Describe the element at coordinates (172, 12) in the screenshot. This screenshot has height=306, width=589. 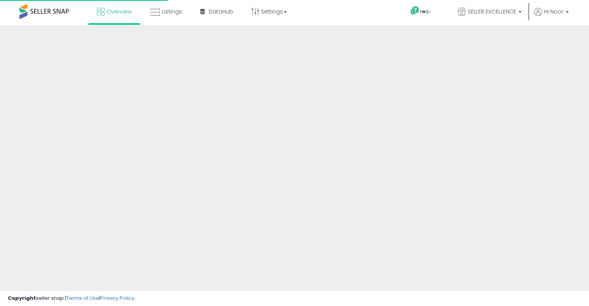
I see `span: Listings` at that location.